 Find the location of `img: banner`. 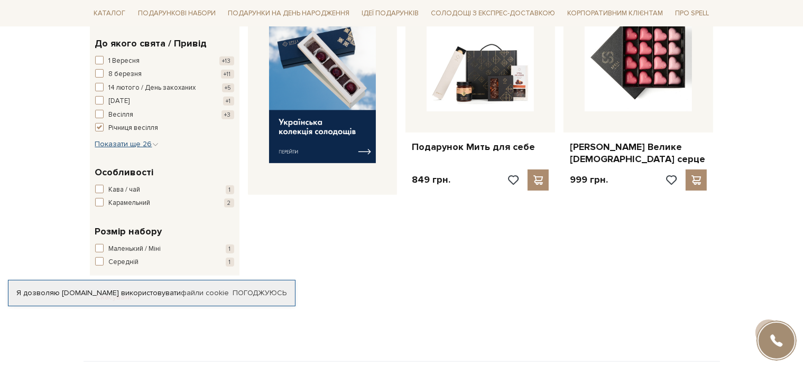

img: banner is located at coordinates (322, 89).